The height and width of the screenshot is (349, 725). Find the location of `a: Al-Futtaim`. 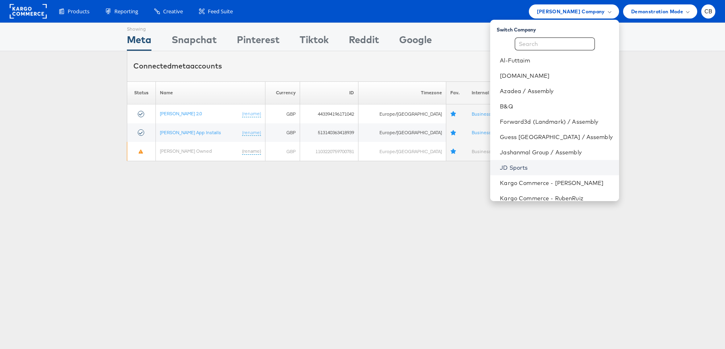

a: Al-Futtaim is located at coordinates (556, 60).